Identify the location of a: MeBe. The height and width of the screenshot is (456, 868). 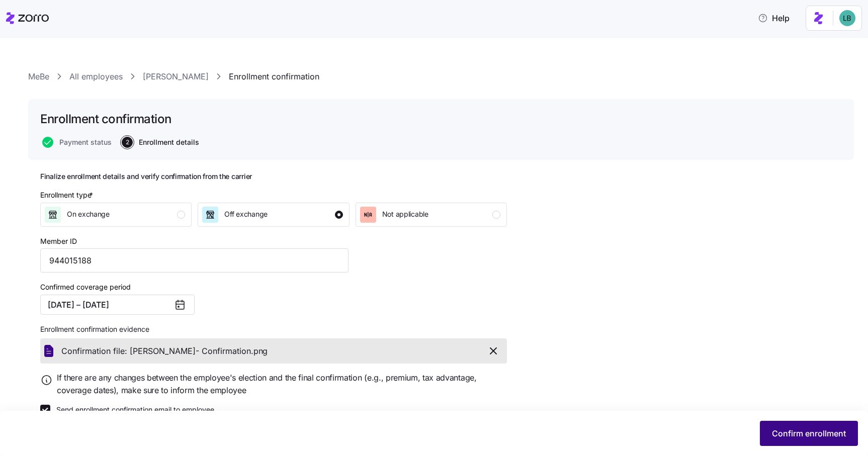
(38, 76).